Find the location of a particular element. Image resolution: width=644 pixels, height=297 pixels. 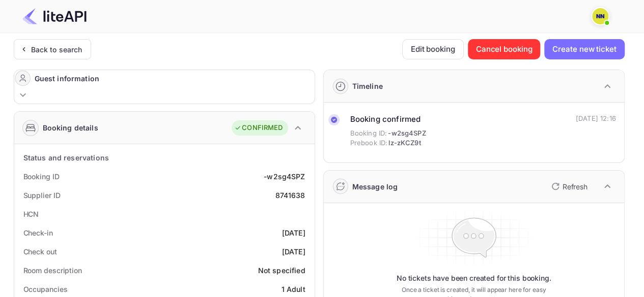

div: Message log is located at coordinates (375, 186).